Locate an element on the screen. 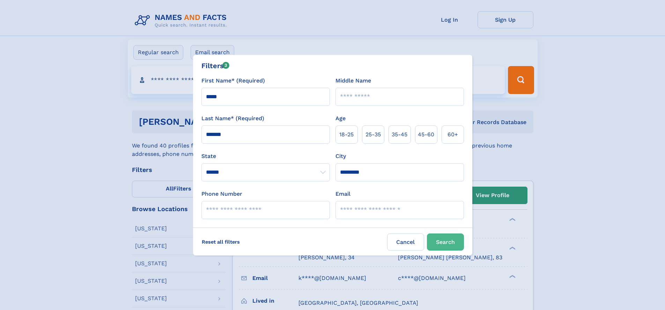 The height and width of the screenshot is (310, 665). span: 45‑60 is located at coordinates (426, 134).